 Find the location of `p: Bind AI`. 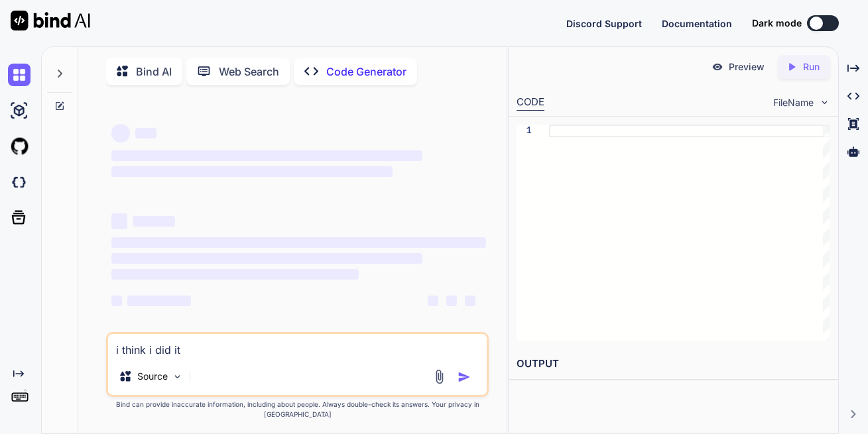

p: Bind AI is located at coordinates (154, 72).